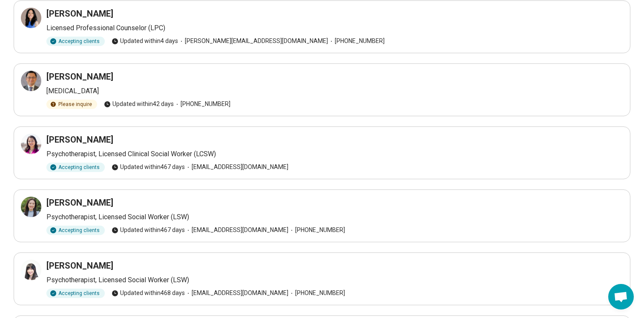 Image resolution: width=644 pixels, height=318 pixels. Describe the element at coordinates (139, 104) in the screenshot. I see `span: Updated within 42 days` at that location.